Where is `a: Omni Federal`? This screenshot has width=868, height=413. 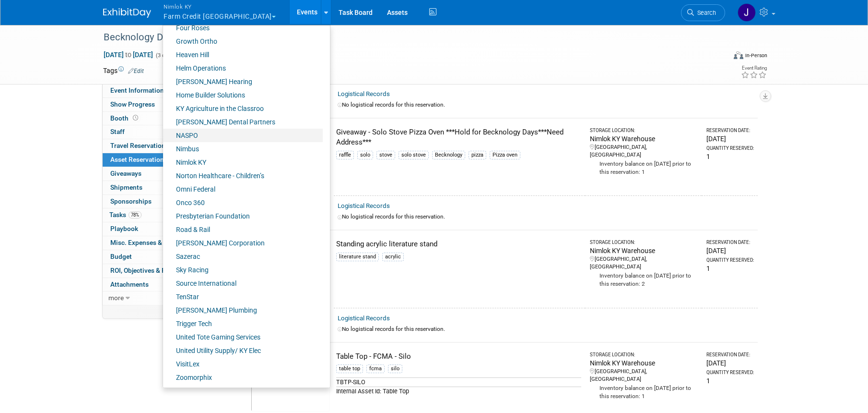 a: Omni Federal is located at coordinates (243, 189).